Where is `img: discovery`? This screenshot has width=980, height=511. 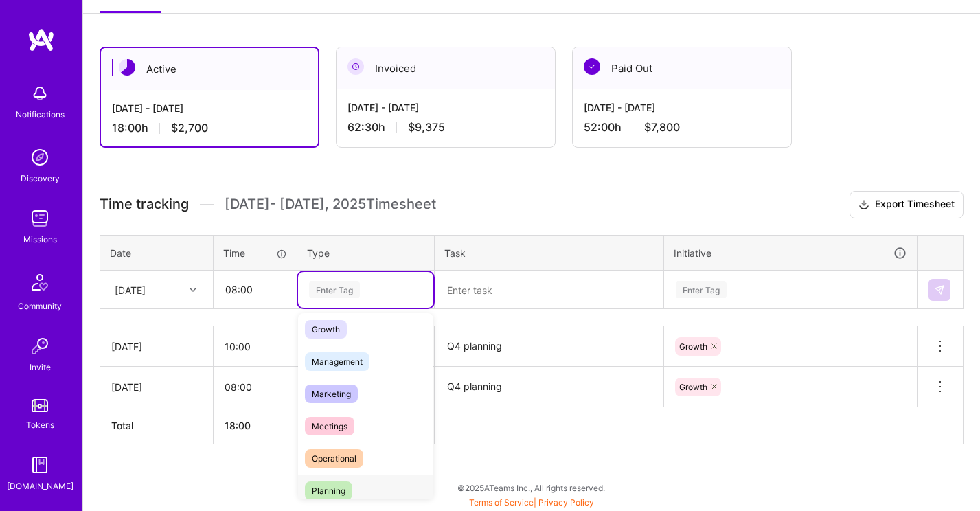 img: discovery is located at coordinates (40, 157).